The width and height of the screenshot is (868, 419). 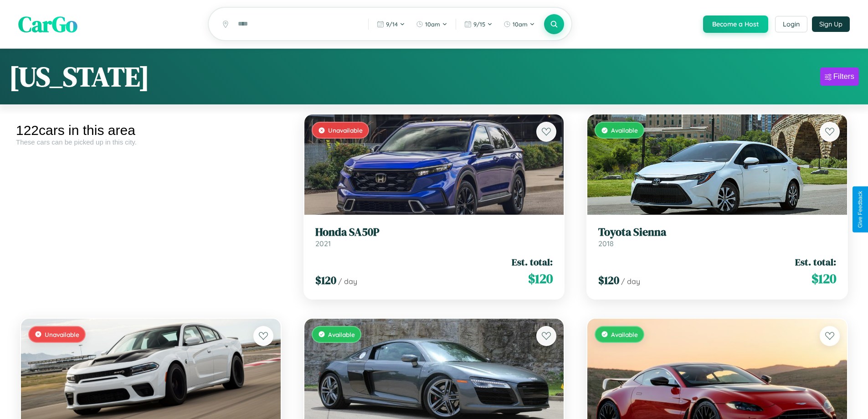 I want to click on span: 2018, so click(x=606, y=243).